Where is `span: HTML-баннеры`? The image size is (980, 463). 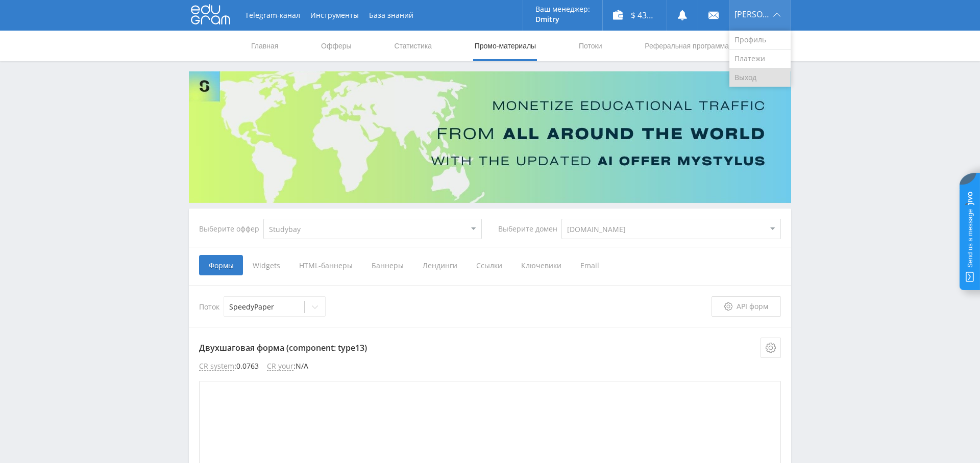
span: HTML-баннеры is located at coordinates (325, 265).